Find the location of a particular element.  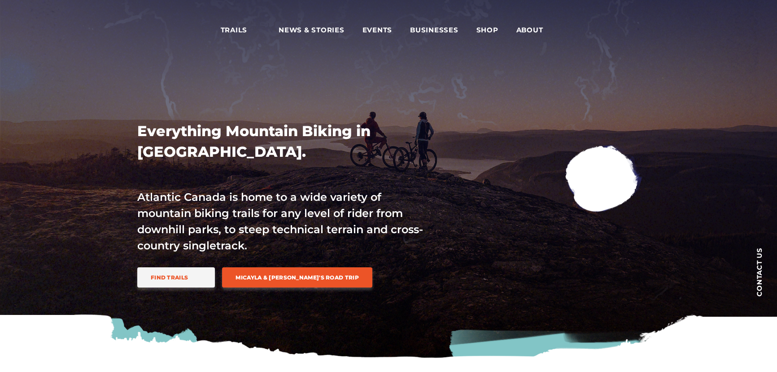

p: Atlantic Canada is home to a wide variety of mountain biking trails for any level of rider from d... is located at coordinates (281, 221).